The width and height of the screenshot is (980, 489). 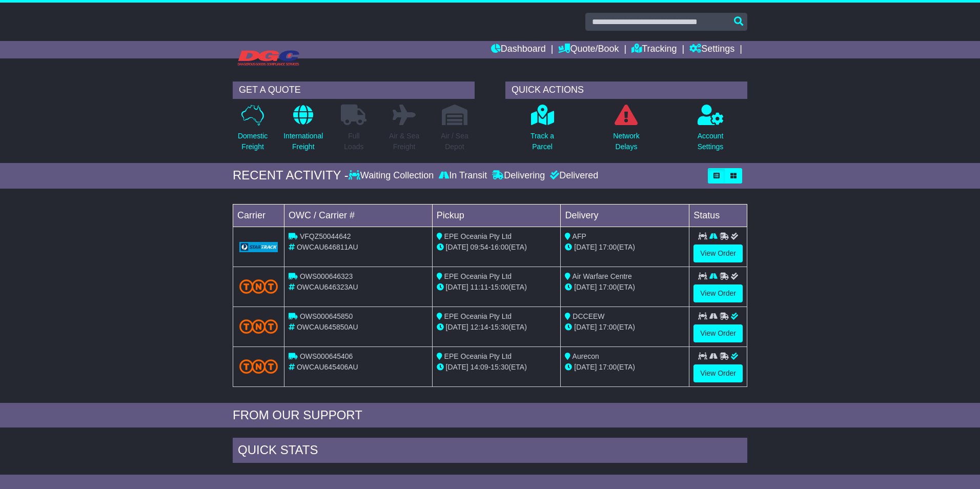 What do you see at coordinates (252, 131) in the screenshot?
I see `a: DomesticFreight` at bounding box center [252, 131].